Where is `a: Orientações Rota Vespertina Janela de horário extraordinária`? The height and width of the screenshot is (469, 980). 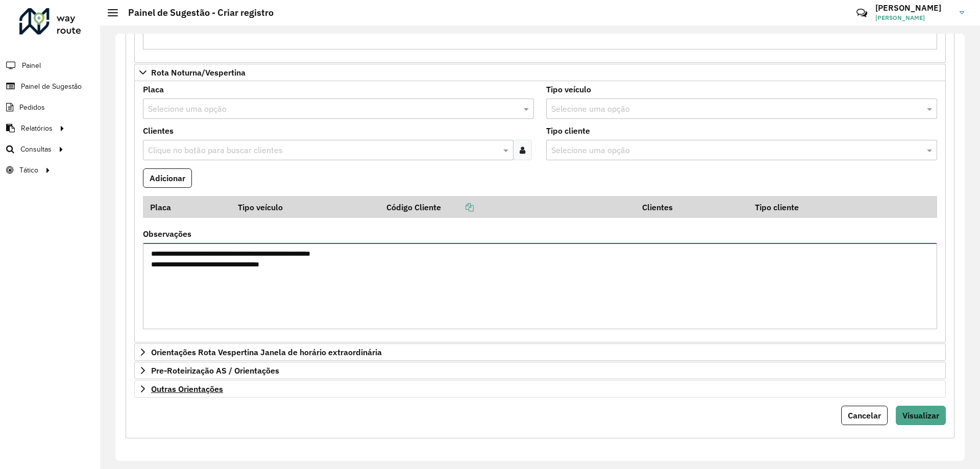
a: Orientações Rota Vespertina Janela de horário extraordinária is located at coordinates (540, 352).